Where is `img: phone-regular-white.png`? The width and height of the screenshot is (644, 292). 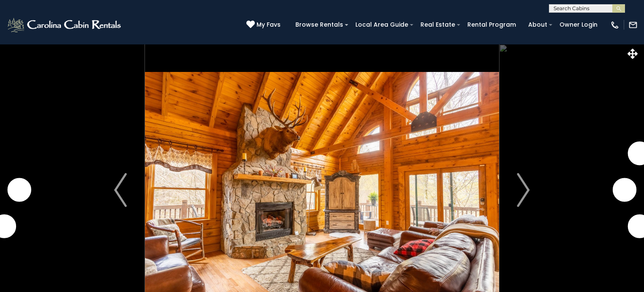 img: phone-regular-white.png is located at coordinates (615, 25).